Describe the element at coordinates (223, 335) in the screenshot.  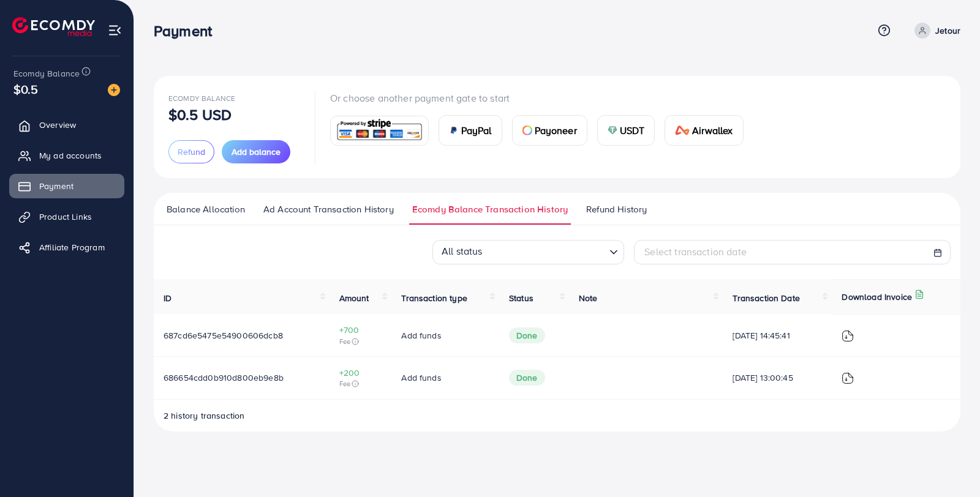
I see `span: 687cd6e5475e54900606dcb8` at that location.